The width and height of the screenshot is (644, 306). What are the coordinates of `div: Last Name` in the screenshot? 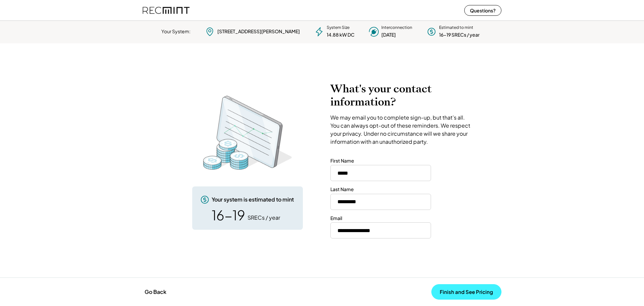 It's located at (342, 189).